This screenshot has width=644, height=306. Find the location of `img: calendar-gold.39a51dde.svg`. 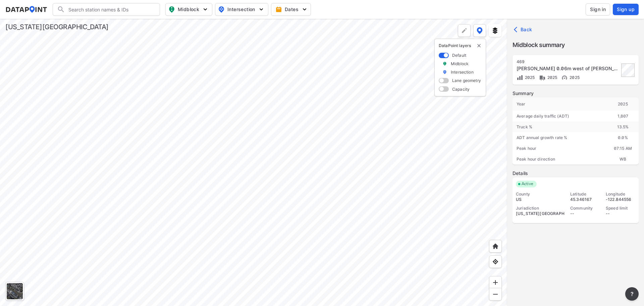

img: calendar-gold.39a51dde.svg is located at coordinates (279, 10).